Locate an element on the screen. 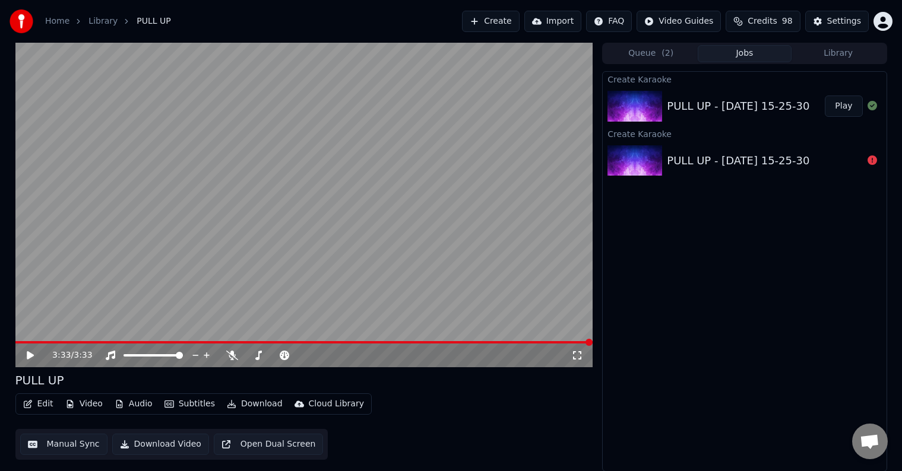  button: Manual Sync is located at coordinates (64, 445).